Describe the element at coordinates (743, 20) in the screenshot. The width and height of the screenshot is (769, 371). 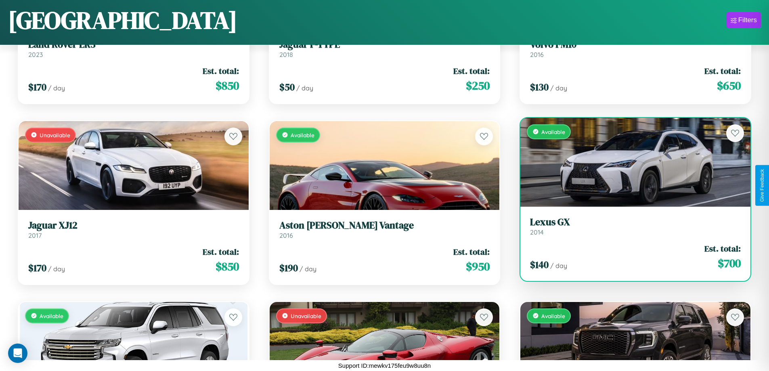
I see `button: Filters` at that location.